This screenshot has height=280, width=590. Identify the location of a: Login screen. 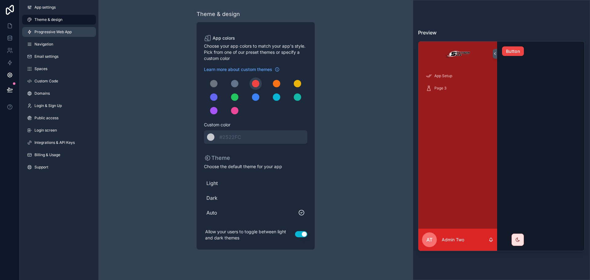
(59, 130).